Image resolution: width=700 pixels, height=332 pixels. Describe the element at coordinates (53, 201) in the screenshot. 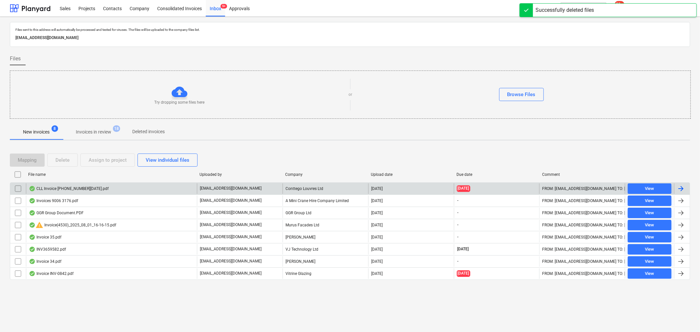

I see `div: Invoices 9006 3176.pdf` at that location.